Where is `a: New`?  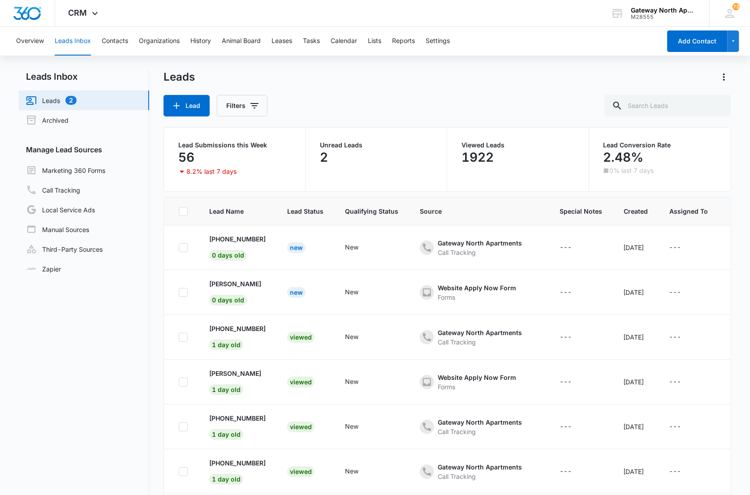 a: New is located at coordinates (296, 292).